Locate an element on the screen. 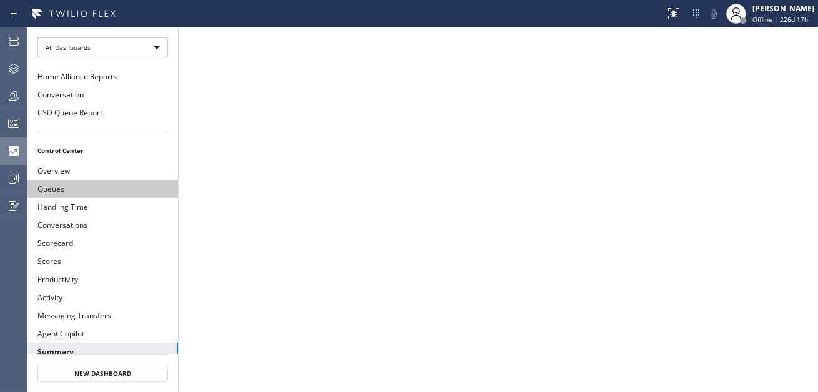  button: Mute is located at coordinates (713, 14).